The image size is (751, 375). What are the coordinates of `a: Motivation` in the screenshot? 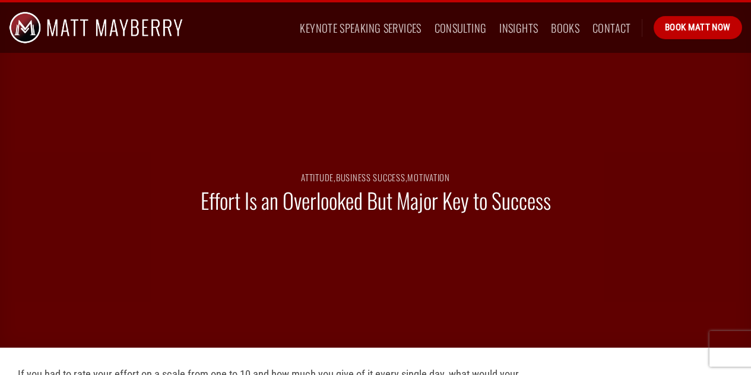 It's located at (428, 177).